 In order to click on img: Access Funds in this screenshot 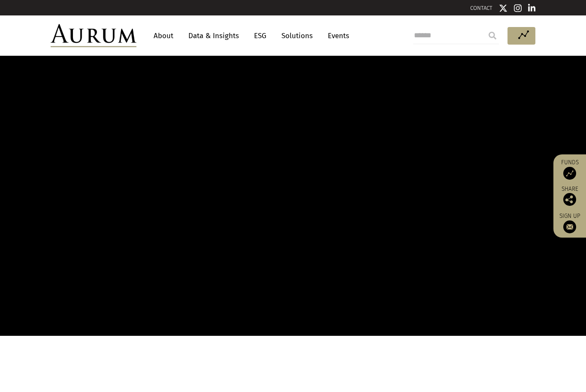, I will do `click(570, 173)`.